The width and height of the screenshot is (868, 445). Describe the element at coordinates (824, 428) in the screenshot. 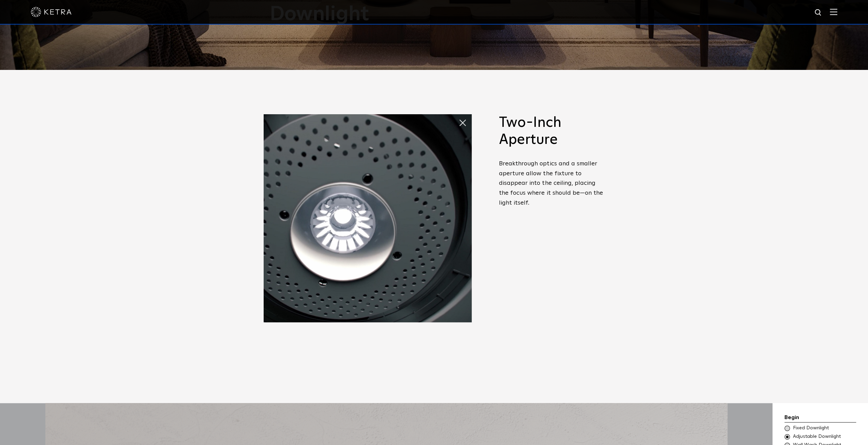

I see `span: Fixed Downlight` at that location.